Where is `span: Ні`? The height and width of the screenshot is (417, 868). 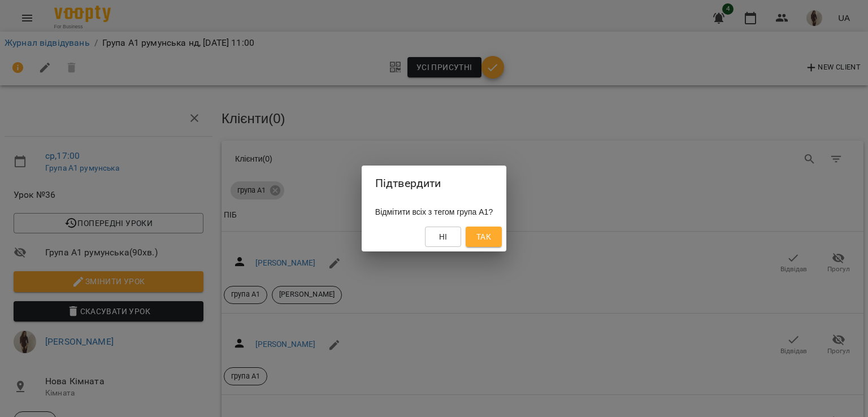
span: Ні is located at coordinates (443, 237).